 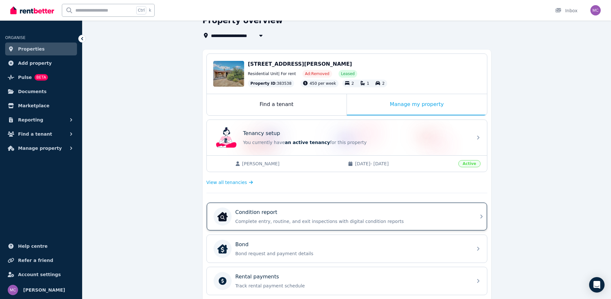 What do you see at coordinates (227, 138) in the screenshot?
I see `img: Tenancy setup` at bounding box center [227, 138].